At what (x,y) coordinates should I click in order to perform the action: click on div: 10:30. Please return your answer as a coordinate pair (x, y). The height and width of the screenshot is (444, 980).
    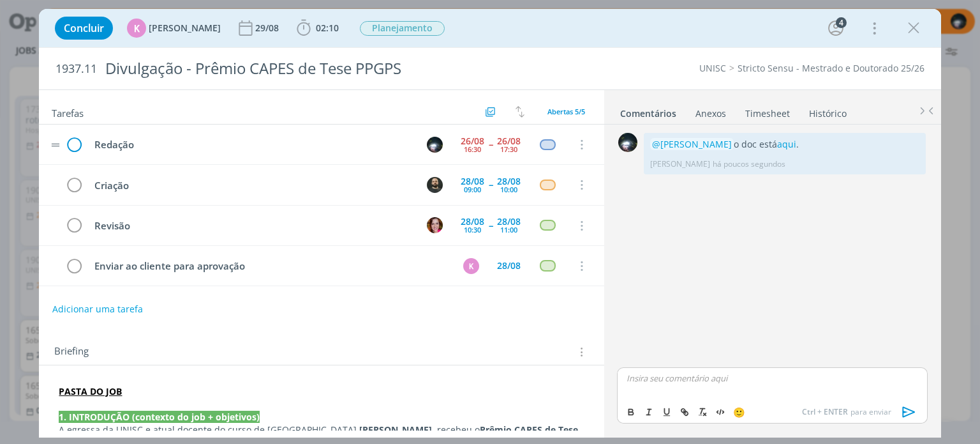
    Looking at the image, I should click on (472, 229).